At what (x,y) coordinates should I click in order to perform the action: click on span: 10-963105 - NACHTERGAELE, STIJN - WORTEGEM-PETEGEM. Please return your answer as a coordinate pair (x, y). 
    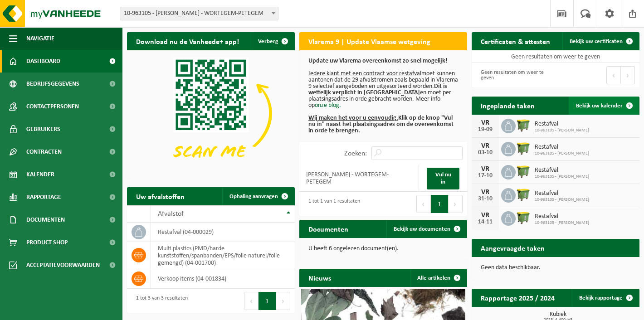
    Looking at the image, I should click on (199, 14).